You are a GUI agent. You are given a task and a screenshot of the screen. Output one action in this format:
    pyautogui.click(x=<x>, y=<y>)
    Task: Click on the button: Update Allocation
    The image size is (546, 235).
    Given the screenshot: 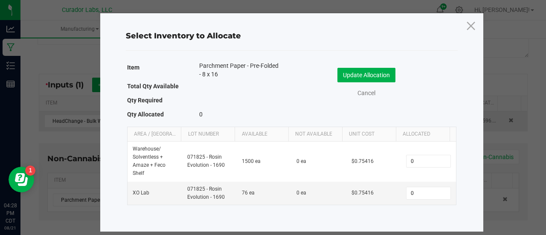 What is the action you would take?
    pyautogui.click(x=367, y=75)
    